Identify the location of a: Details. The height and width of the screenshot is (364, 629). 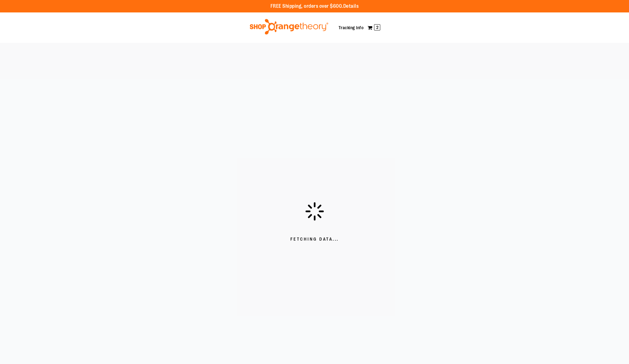
(351, 6).